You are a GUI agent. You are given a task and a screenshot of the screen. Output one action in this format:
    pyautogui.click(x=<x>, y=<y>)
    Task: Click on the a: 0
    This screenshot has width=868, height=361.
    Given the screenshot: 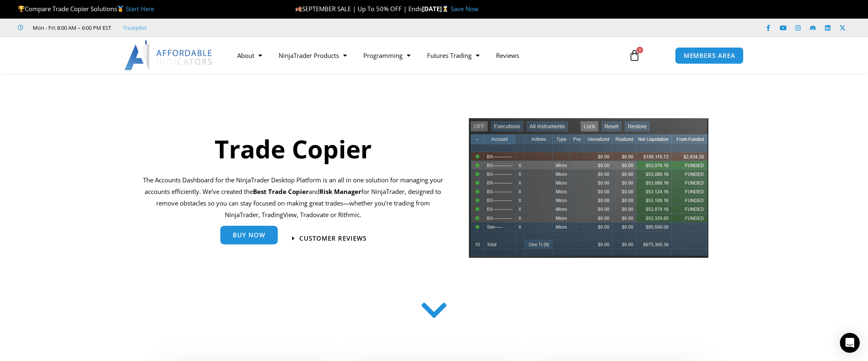 What is the action you would take?
    pyautogui.click(x=634, y=55)
    